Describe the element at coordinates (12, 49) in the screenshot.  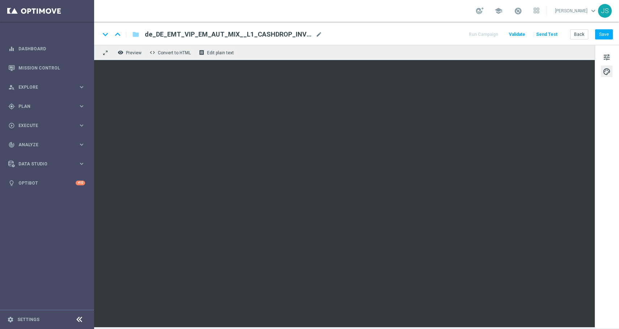
I see `i: equalizer` at that location.